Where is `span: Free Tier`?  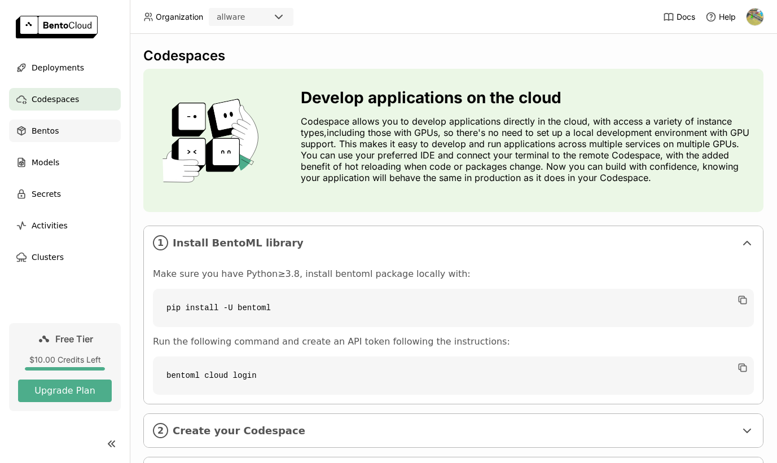
span: Free Tier is located at coordinates (74, 339).